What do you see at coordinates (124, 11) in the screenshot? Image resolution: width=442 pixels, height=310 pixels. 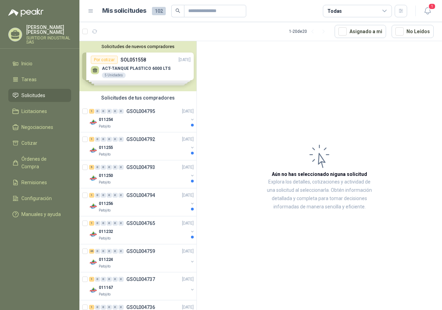 I see `h1: Mis solicitudes` at bounding box center [124, 11].